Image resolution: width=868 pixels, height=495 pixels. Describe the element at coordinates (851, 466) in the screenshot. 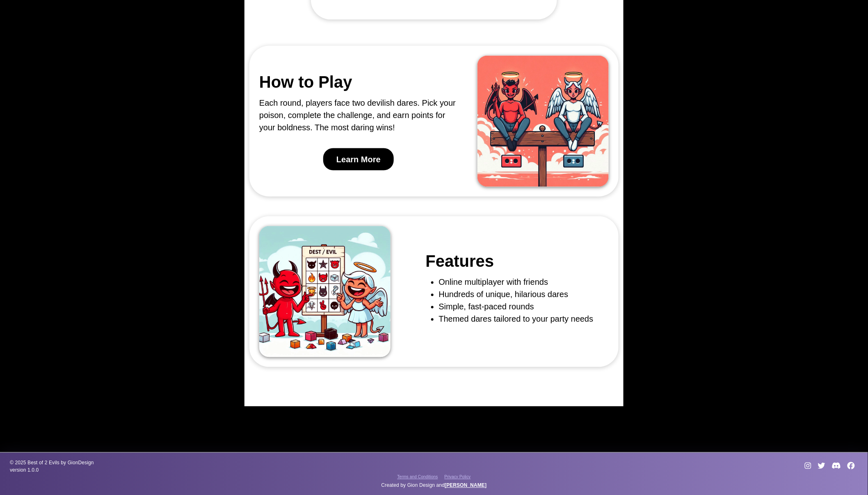

I see `a: Follow Best of 2 Evils on Facebook` at that location.